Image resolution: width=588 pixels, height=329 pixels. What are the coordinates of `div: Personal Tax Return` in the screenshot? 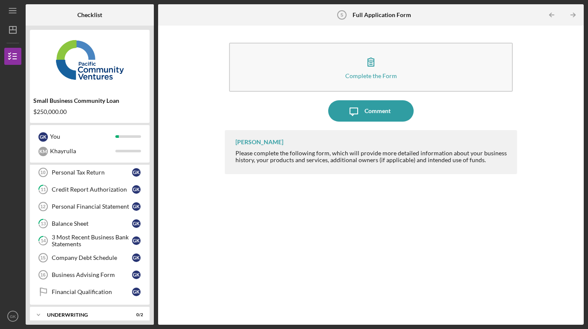 It's located at (92, 173).